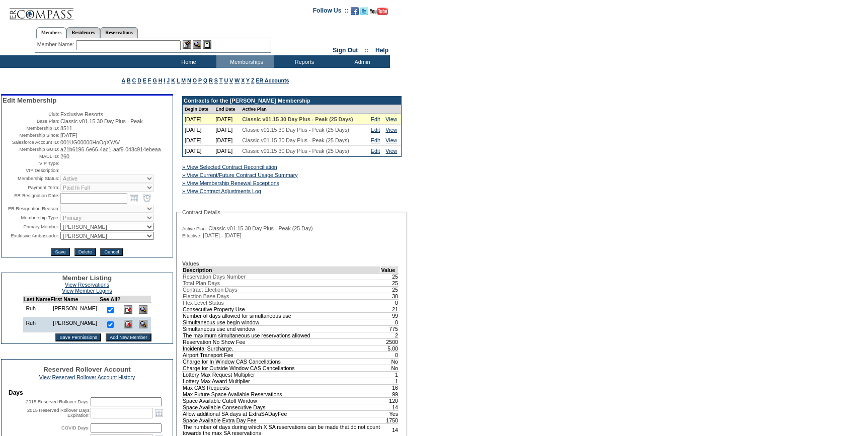 The image size is (868, 436). I want to click on td: Charge for In Window CAS Cancellations, so click(282, 361).